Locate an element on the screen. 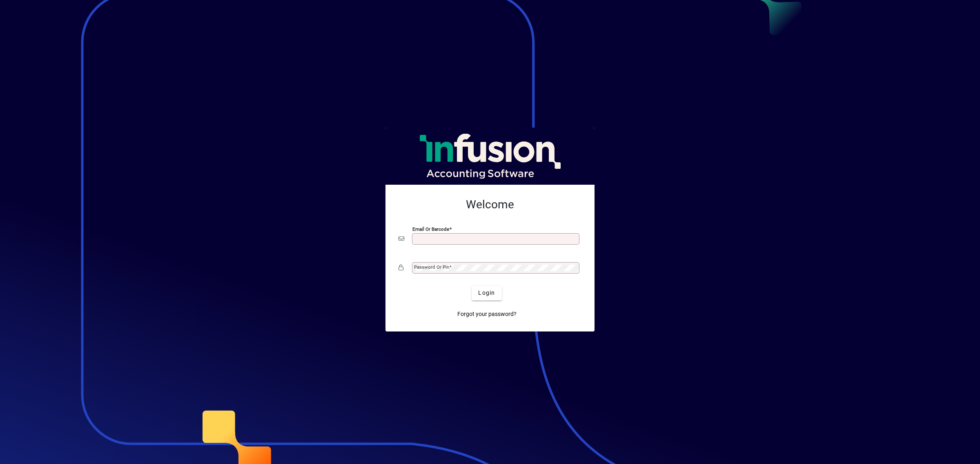  mat-label: Email or Barcode is located at coordinates (431, 229).